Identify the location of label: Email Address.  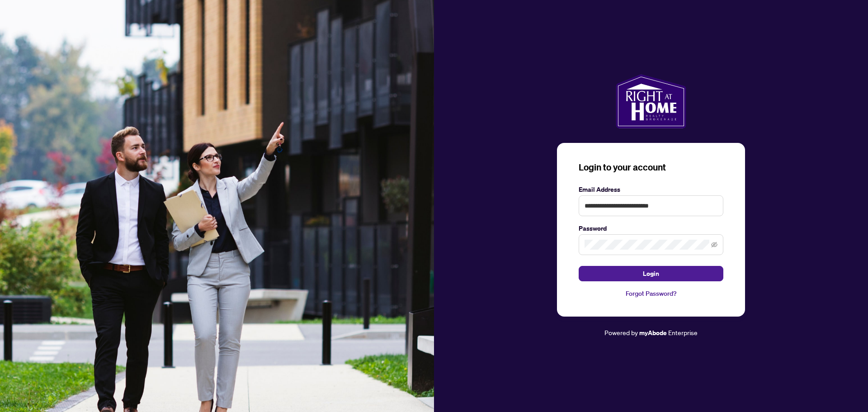
(651, 189).